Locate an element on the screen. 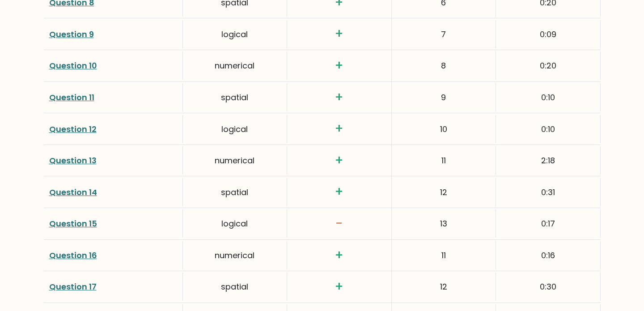 The image size is (644, 311). a: Question 10 is located at coordinates (73, 65).